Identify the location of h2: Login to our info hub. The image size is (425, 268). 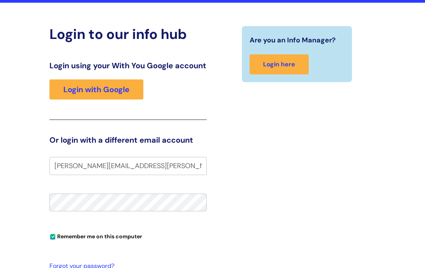
(128, 34).